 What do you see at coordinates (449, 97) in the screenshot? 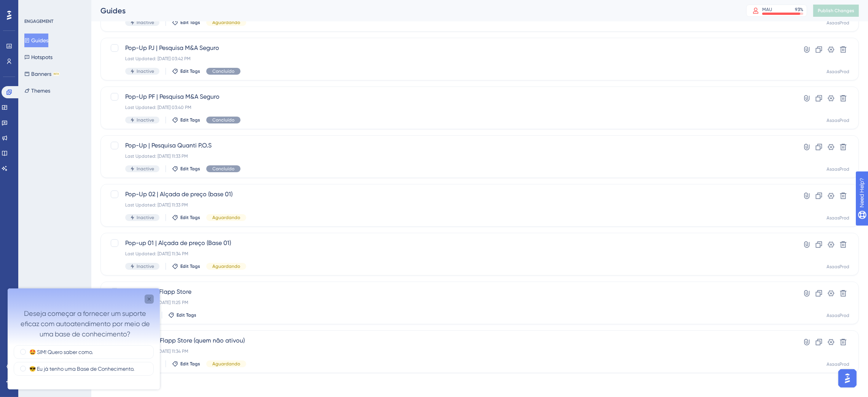
I see `span: Pop-Up PF | Pesquisa M&A Seguro` at bounding box center [449, 97].